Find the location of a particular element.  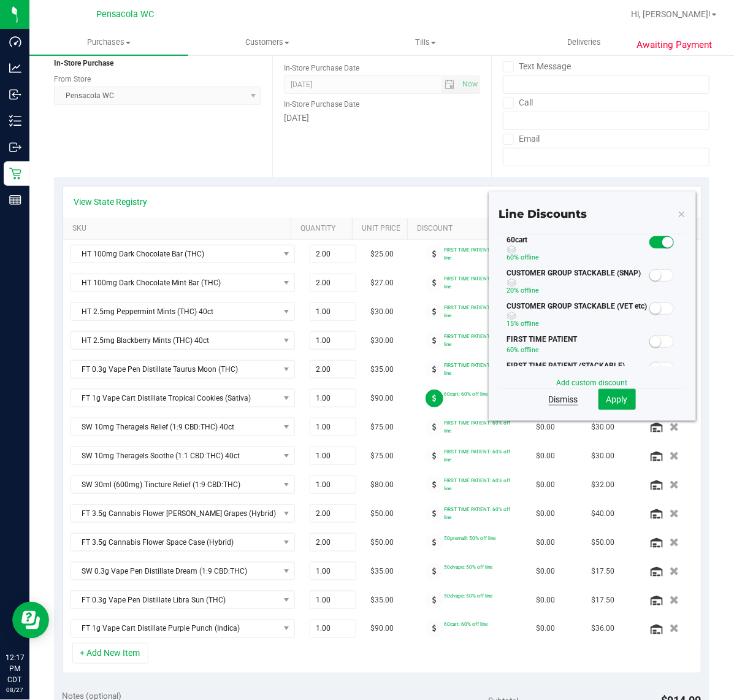

span: Customers is located at coordinates (267, 42).